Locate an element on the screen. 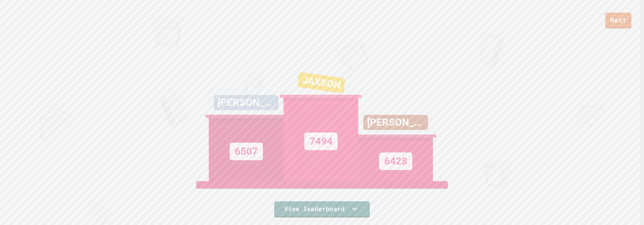 Image resolution: width=644 pixels, height=225 pixels. a: View leaderboard is located at coordinates (322, 209).